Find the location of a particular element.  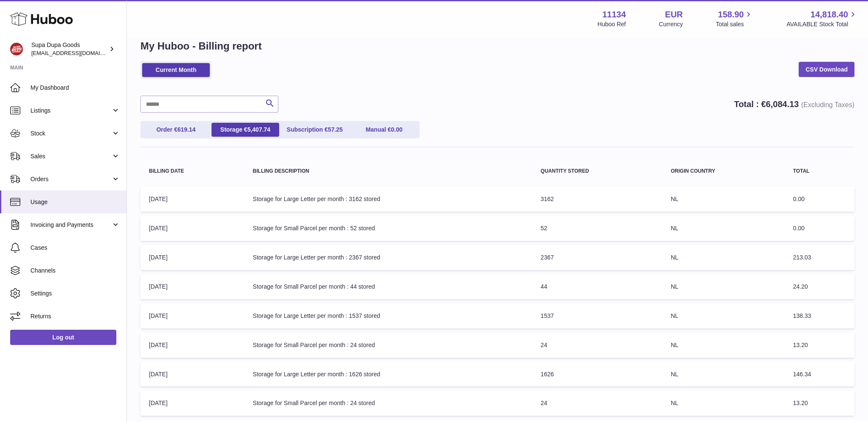

a: CSV Download is located at coordinates (826, 70).